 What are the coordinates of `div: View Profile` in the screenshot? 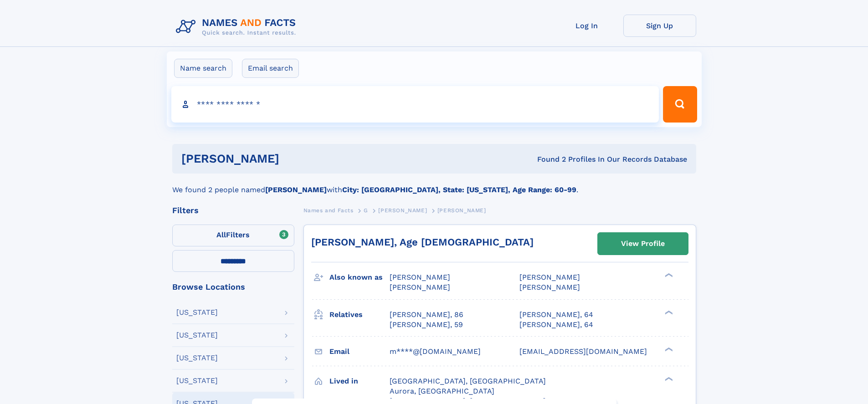 It's located at (643, 243).